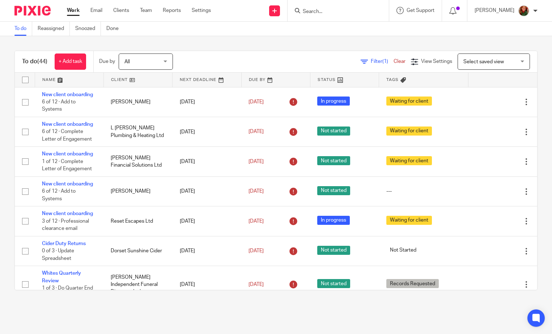 This screenshot has width=552, height=334. I want to click on a: Reassigned, so click(54, 29).